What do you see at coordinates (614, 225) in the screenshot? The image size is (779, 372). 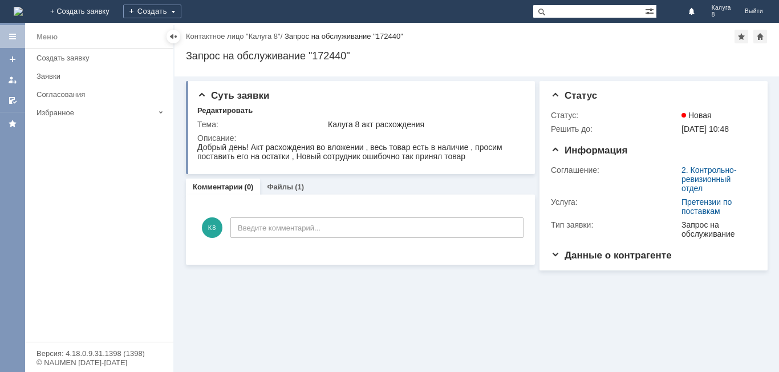 I see `div: Тип заявки:` at bounding box center [614, 225].